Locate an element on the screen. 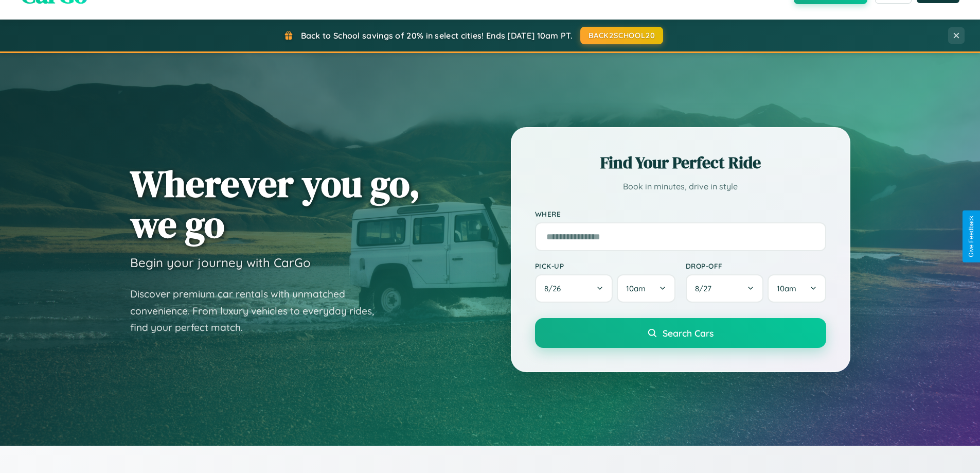  p: Discover premium car rentals with unmatched convenience. From luxury vehicles to everyday rides, ... is located at coordinates (259, 311).